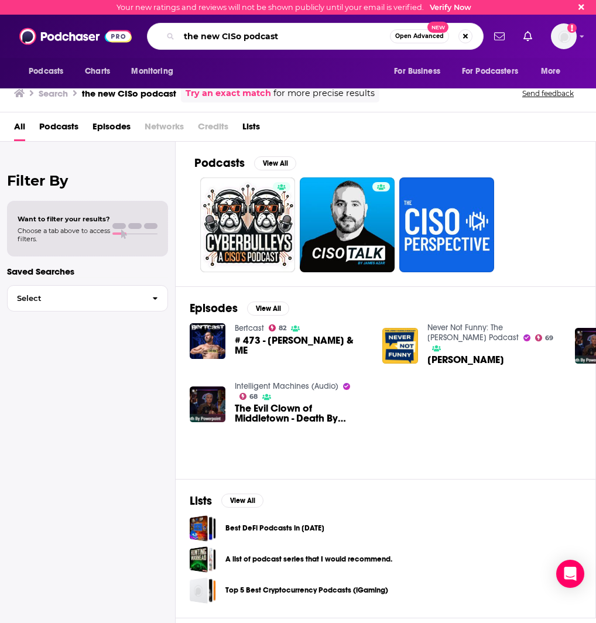 The image size is (596, 623). Describe the element at coordinates (294, 7) in the screenshot. I see `div: Your new ratings and reviews will not be shown publicly until your email is verified.` at that location.